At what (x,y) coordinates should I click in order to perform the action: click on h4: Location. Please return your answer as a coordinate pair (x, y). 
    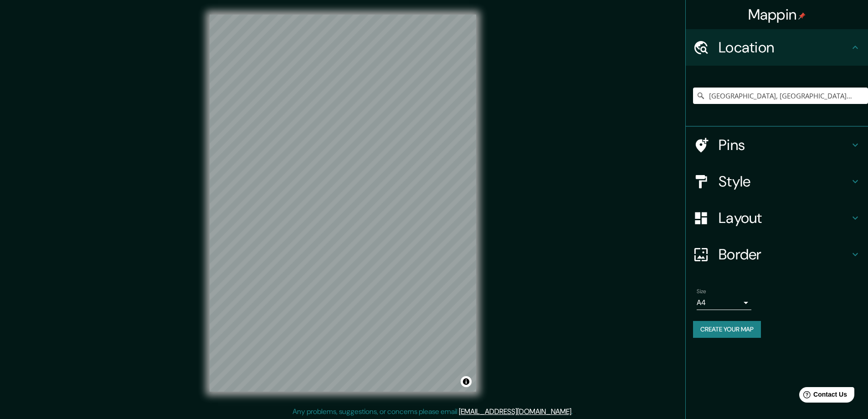
    Looking at the image, I should click on (784, 47).